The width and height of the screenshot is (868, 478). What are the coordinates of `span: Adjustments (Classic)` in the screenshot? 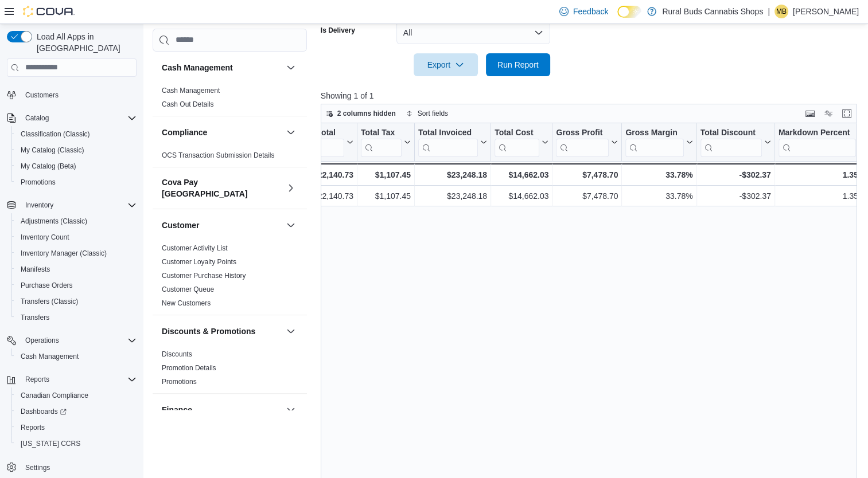 It's located at (54, 221).